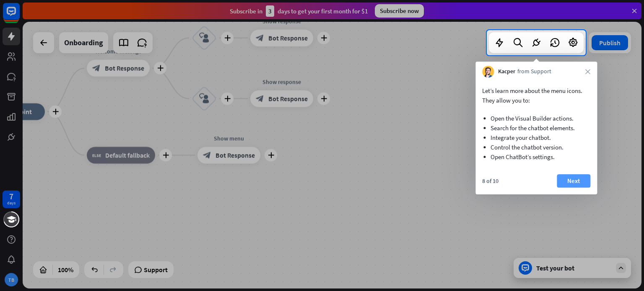  Describe the element at coordinates (537, 128) in the screenshot. I see `li: Search for the chatbot elements.` at that location.